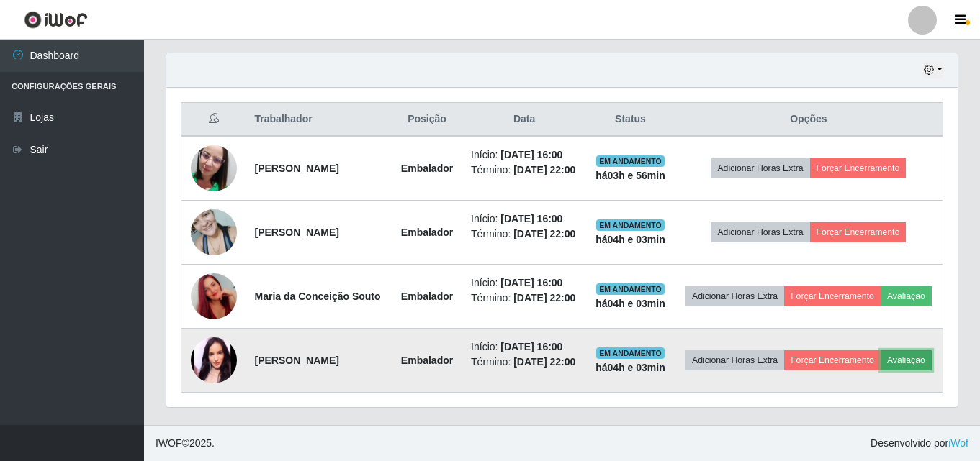 This screenshot has width=980, height=461. Describe the element at coordinates (427, 119) in the screenshot. I see `th: Posição` at that location.